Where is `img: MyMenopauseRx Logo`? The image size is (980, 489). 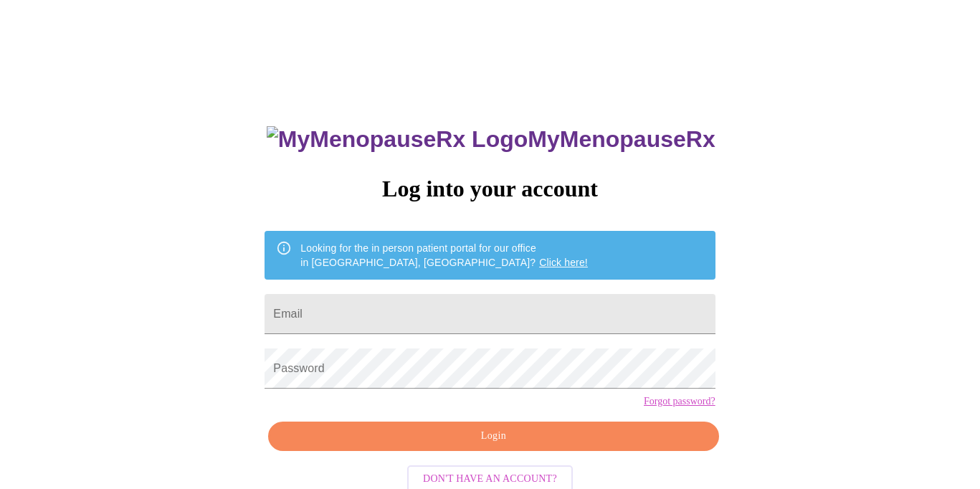
img: MyMenopauseRx Logo is located at coordinates (397, 139).